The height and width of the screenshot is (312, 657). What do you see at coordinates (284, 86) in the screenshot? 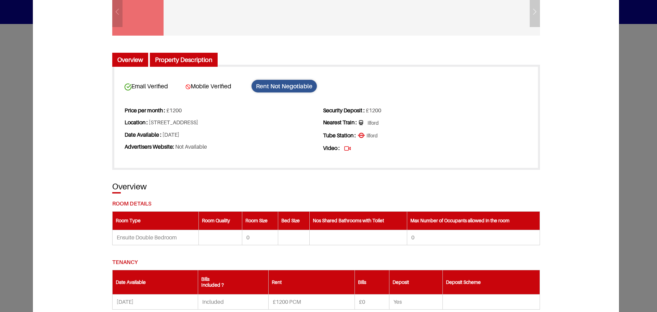
I see `span: Rent Not Negotiable` at bounding box center [284, 86].